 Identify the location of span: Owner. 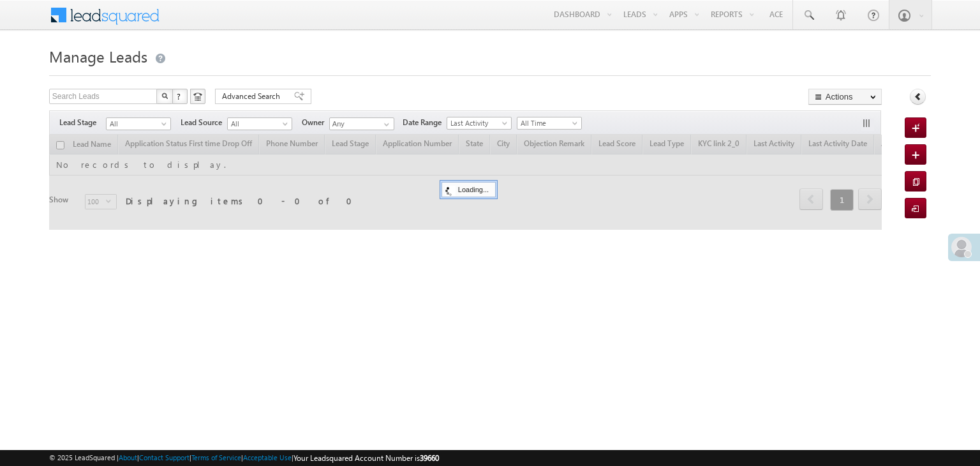
(315, 122).